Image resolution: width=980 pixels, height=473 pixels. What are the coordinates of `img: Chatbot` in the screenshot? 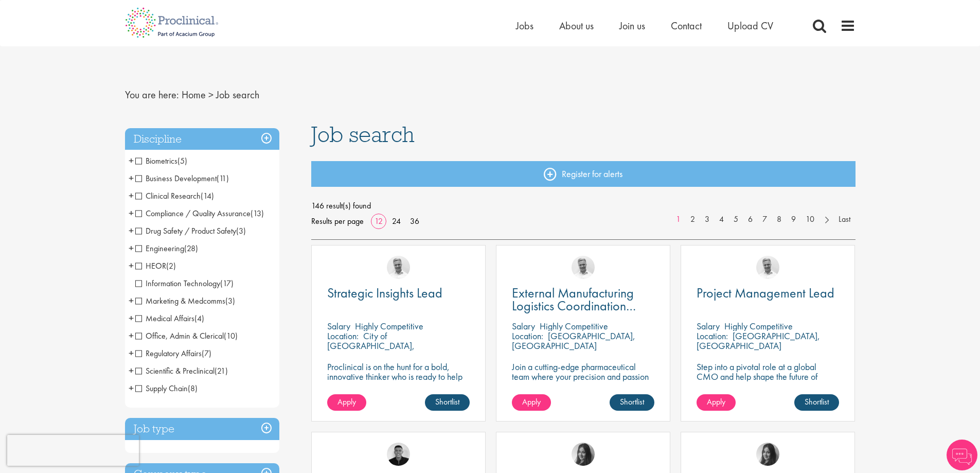 It's located at (961, 455).